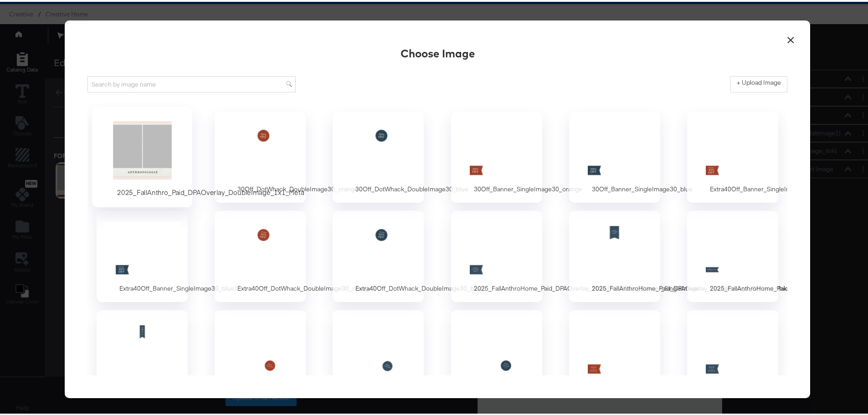 This screenshot has height=415, width=868. I want to click on div: 2025_FallMaeve_Paid_DPAOverlay_Bestseller_DotWhack_SingleImage, so click(497, 354).